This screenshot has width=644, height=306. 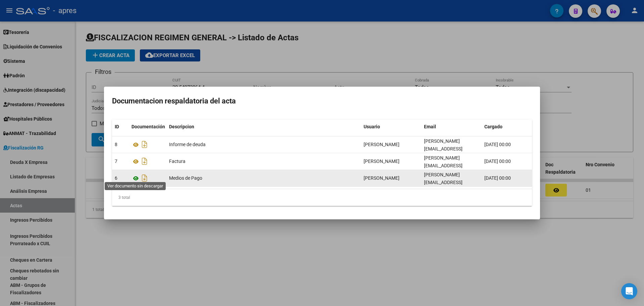 What do you see at coordinates (494, 127) in the screenshot?
I see `span: Cargado` at bounding box center [494, 127].